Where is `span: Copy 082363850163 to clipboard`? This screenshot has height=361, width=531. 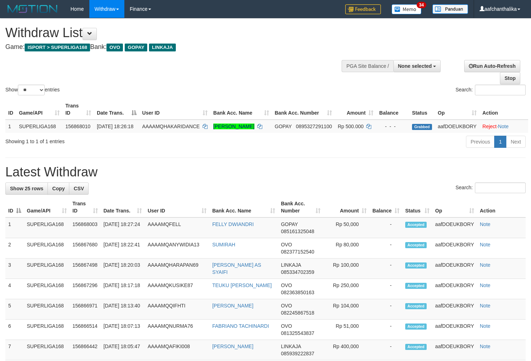 span: Copy 082363850163 to clipboard is located at coordinates (297, 293).